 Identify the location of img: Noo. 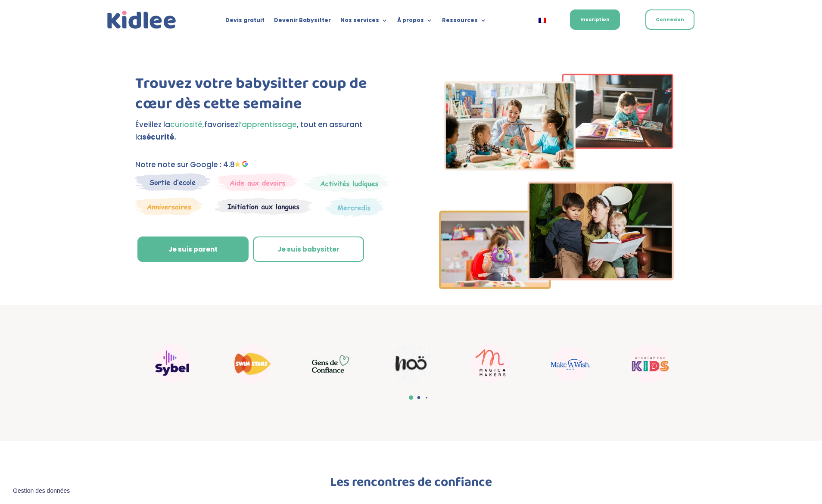
(411, 363).